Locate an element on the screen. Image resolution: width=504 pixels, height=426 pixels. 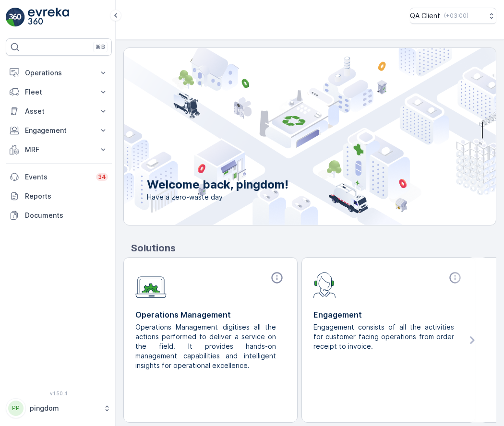
p: Asset is located at coordinates (58, 111).